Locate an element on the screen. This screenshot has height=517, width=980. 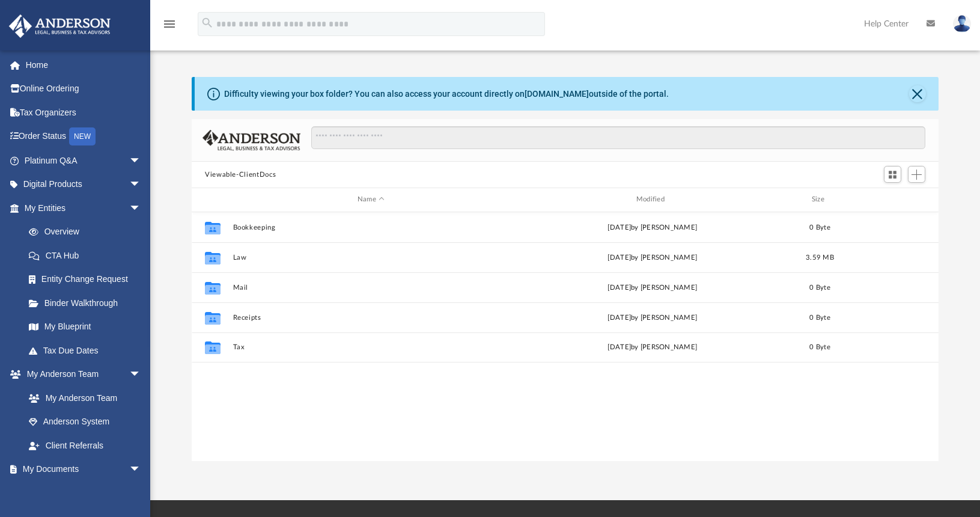
img: User Pic is located at coordinates (962, 24).